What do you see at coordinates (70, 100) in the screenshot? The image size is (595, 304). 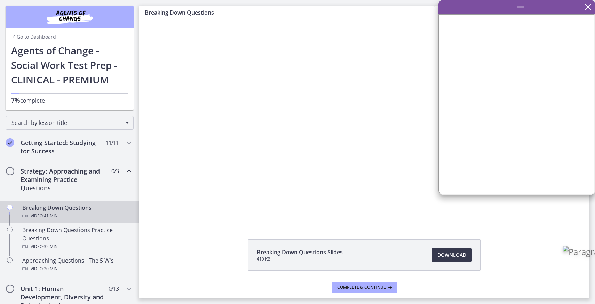 I see `p: complete` at bounding box center [70, 100].